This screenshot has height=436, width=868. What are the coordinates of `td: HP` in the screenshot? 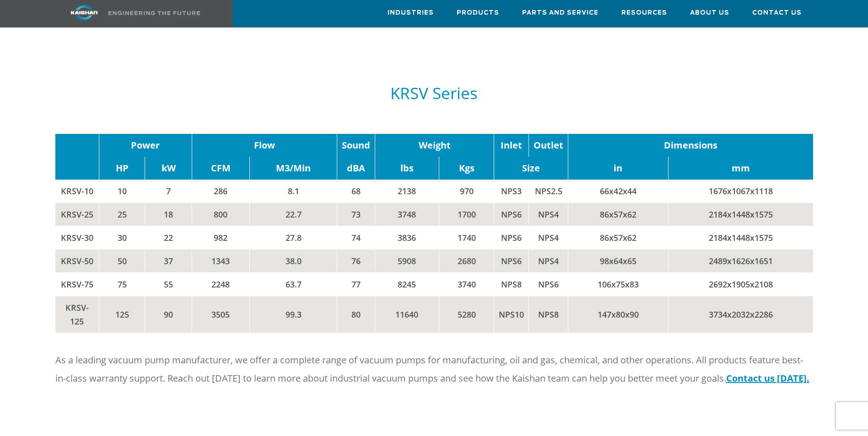 It's located at (122, 169).